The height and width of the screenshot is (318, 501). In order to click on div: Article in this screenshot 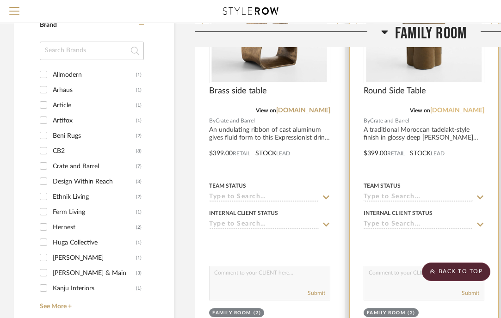, I will do `click(94, 105)`.